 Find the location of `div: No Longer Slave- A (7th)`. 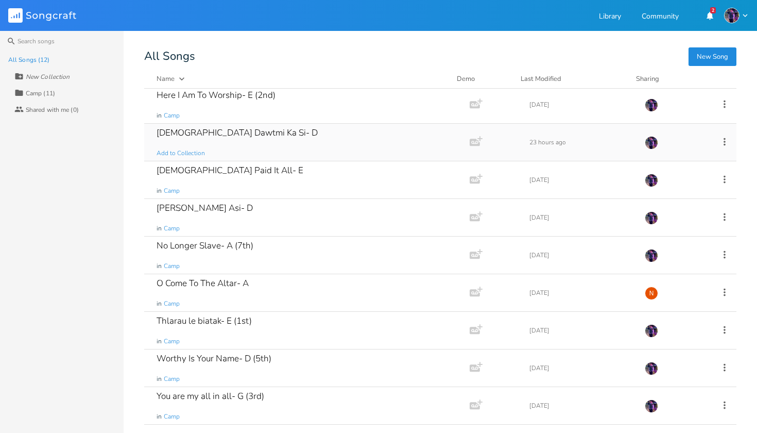

div: No Longer Slave- A (7th) is located at coordinates (205, 245).